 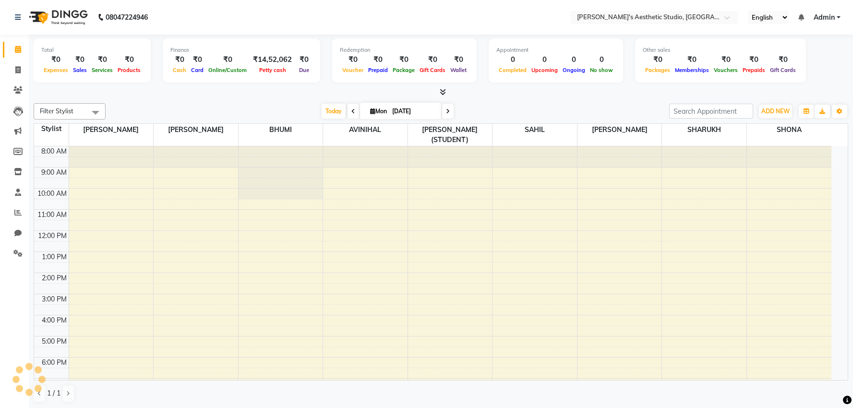 I want to click on div: 7:00 PM, so click(x=54, y=384).